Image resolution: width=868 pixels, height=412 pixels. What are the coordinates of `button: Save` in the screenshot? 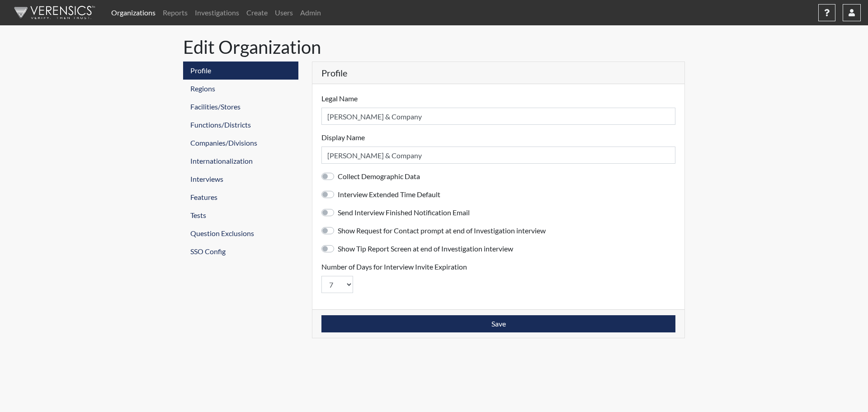 It's located at (498, 324).